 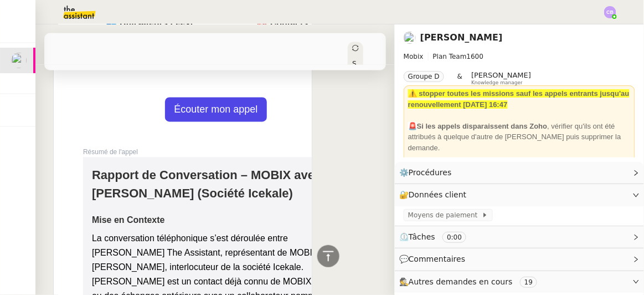 I want to click on div: 🔐Données client, so click(x=520, y=194).